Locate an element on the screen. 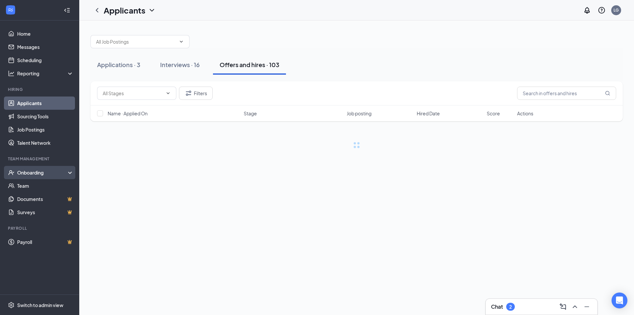 This screenshot has width=634, height=315. a: Talent Network is located at coordinates (45, 143).